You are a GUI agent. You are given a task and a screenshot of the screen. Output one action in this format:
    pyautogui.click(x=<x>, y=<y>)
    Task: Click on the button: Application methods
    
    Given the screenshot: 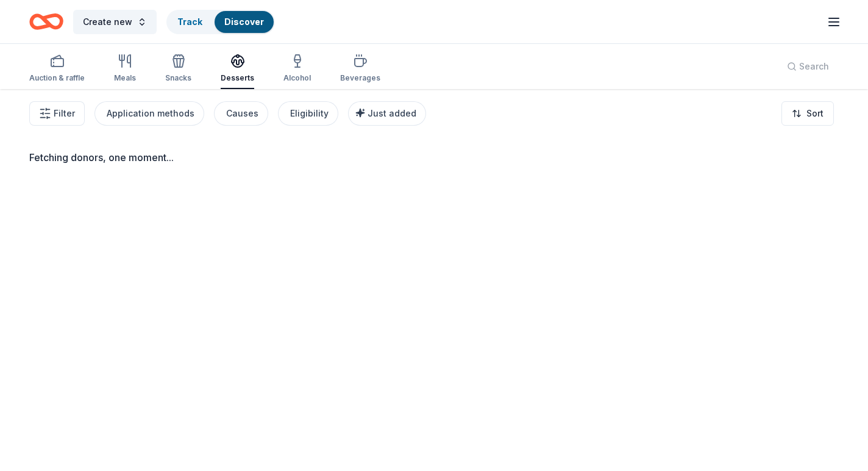 What is the action you would take?
    pyautogui.click(x=150, y=113)
    